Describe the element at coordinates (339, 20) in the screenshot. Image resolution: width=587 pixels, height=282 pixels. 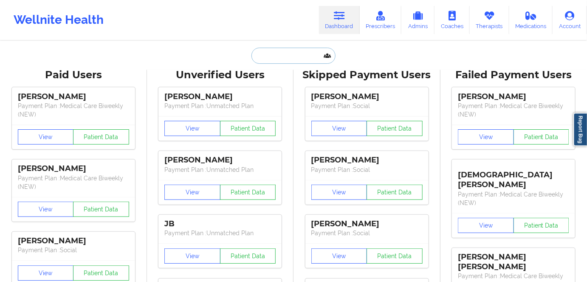
I see `a: Dashboard` at that location.